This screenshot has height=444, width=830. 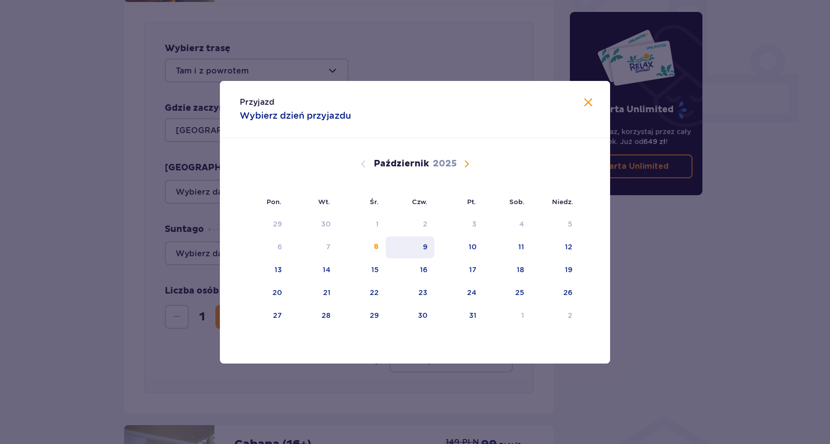 What do you see at coordinates (313, 316) in the screenshot?
I see `td: wtorek, 28 października 2025` at bounding box center [313, 316].